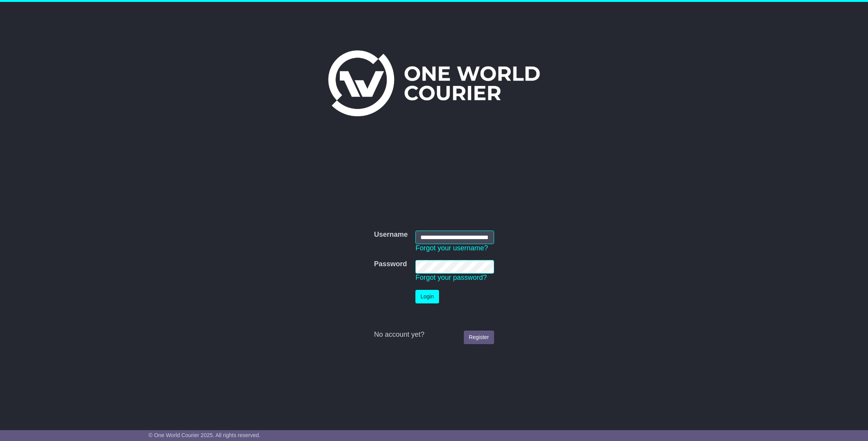 This screenshot has width=868, height=441. I want to click on img: One World, so click(434, 83).